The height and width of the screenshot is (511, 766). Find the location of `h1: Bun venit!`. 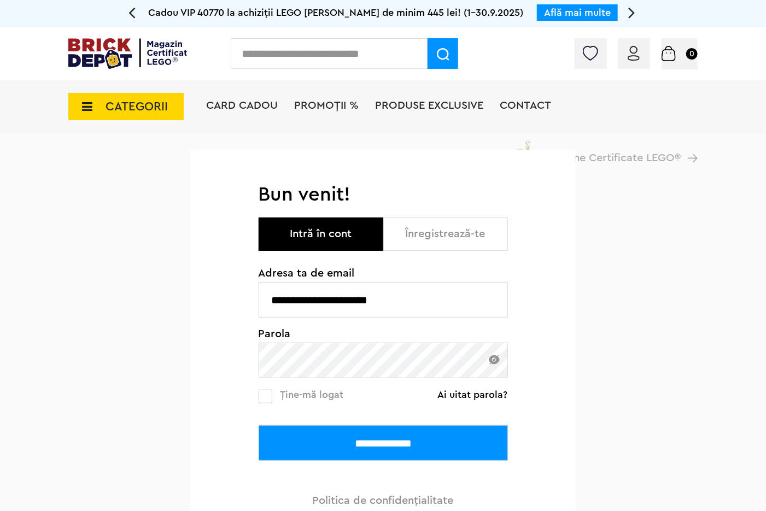

h1: Bun venit! is located at coordinates (383, 195).